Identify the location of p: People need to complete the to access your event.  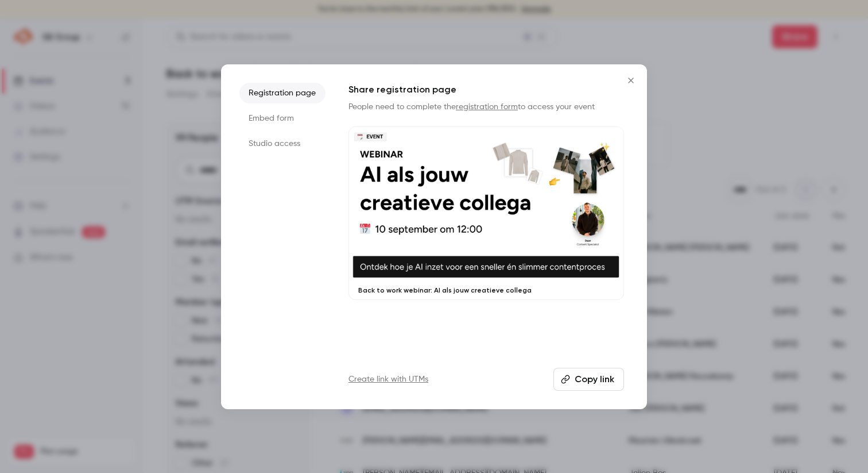
(486, 107).